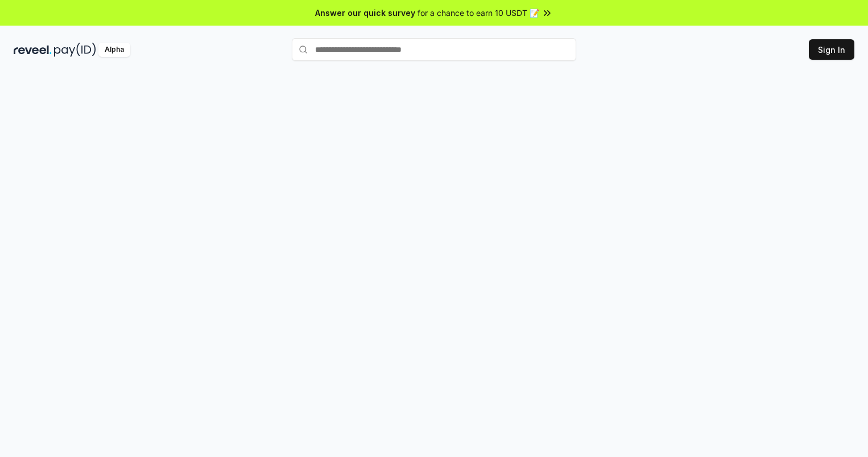 Image resolution: width=868 pixels, height=457 pixels. Describe the element at coordinates (478, 13) in the screenshot. I see `span: for a chance to earn 10 USDT 📝` at that location.